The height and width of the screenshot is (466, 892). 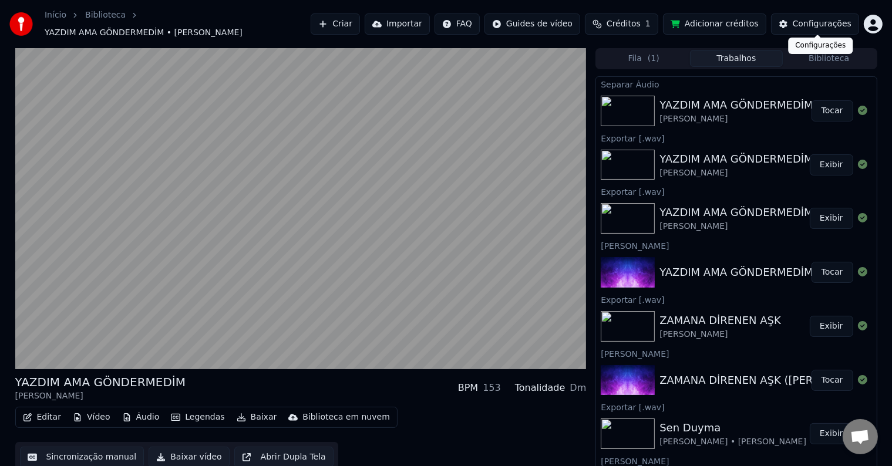 What do you see at coordinates (335, 24) in the screenshot?
I see `button: Criar` at bounding box center [335, 24].